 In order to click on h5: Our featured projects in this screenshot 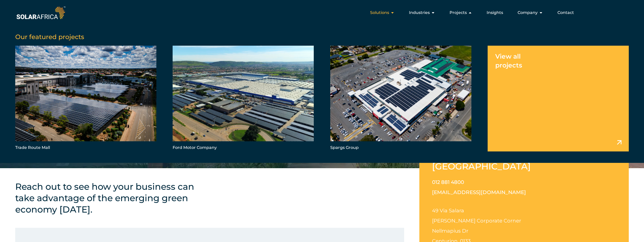, I will do `click(322, 37)`.